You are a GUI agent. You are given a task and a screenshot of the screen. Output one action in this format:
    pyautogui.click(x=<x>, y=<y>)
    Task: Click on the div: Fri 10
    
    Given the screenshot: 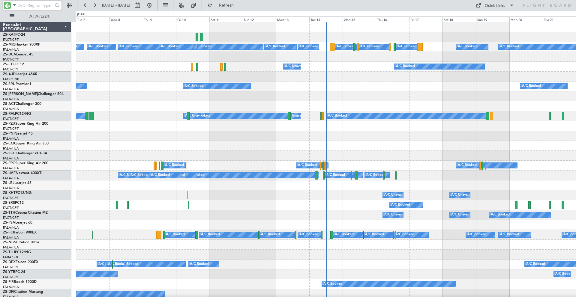 What is the action you would take?
    pyautogui.click(x=193, y=19)
    